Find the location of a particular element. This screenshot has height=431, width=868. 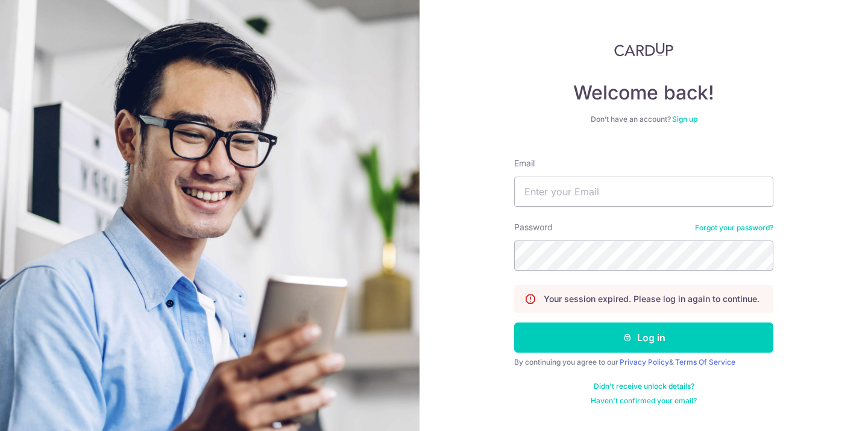

a: Privacy Policy is located at coordinates (644, 362).